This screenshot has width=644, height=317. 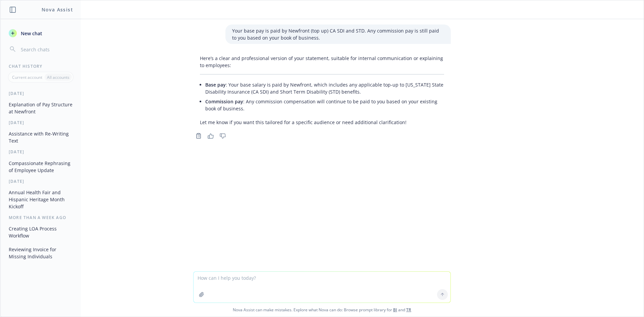 I want to click on a: TR, so click(x=408, y=310).